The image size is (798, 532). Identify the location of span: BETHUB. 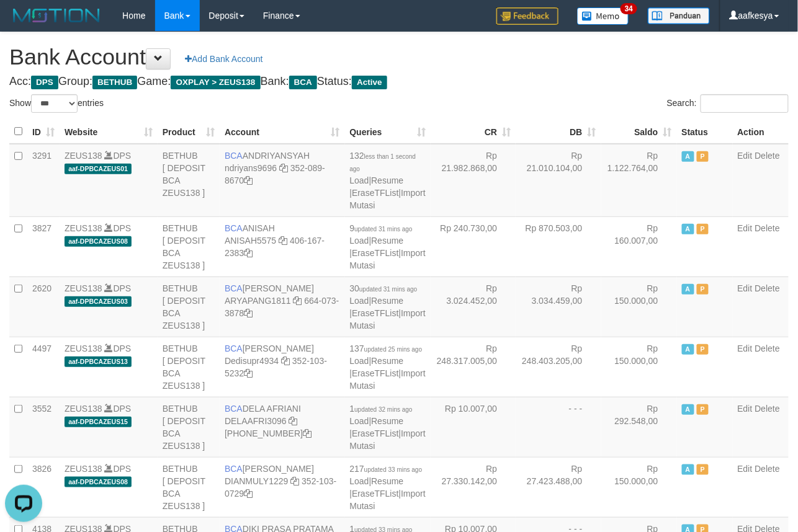
(115, 83).